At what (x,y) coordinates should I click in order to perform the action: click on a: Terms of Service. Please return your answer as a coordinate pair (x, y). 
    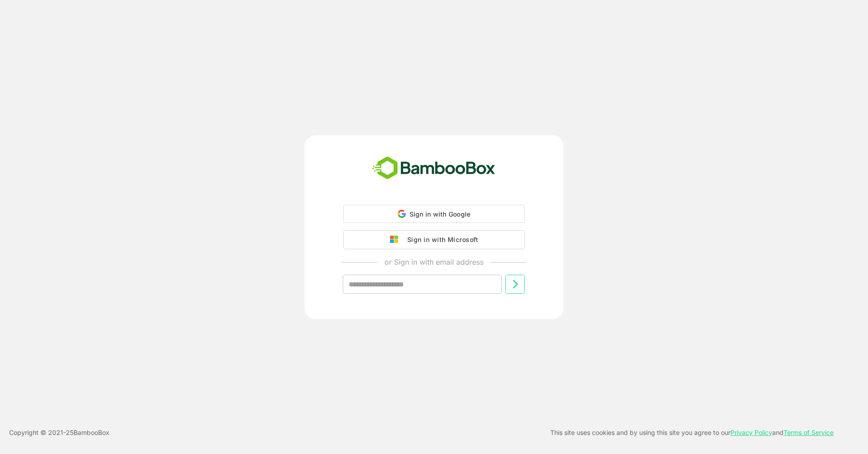
    Looking at the image, I should click on (808, 432).